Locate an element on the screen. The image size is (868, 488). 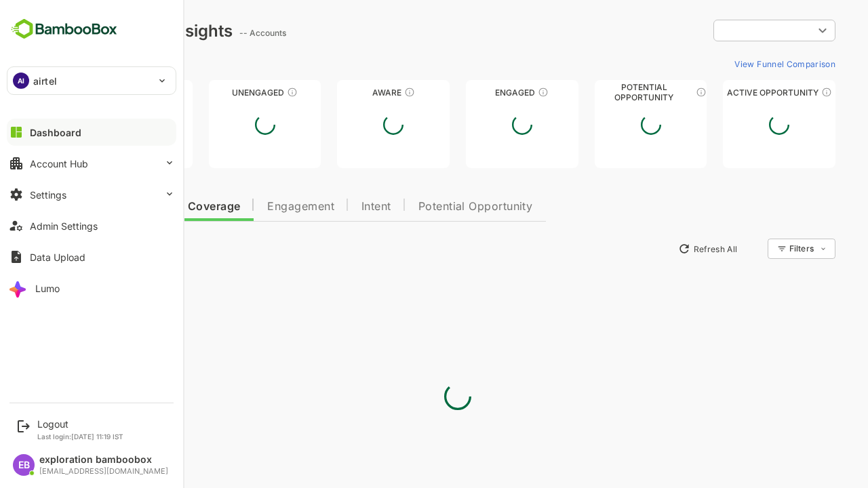
div: These accounts have open opportunities which might be at any of the Sales Stages is located at coordinates (779, 92).